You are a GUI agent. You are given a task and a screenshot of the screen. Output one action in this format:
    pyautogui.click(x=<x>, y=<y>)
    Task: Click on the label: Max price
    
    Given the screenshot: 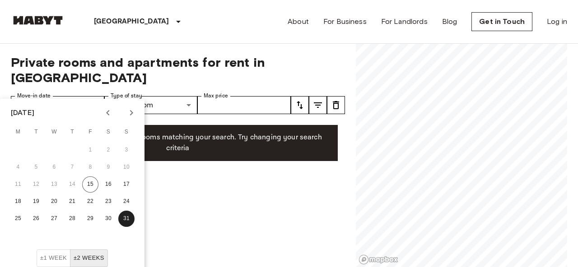 What is the action you would take?
    pyautogui.click(x=216, y=96)
    